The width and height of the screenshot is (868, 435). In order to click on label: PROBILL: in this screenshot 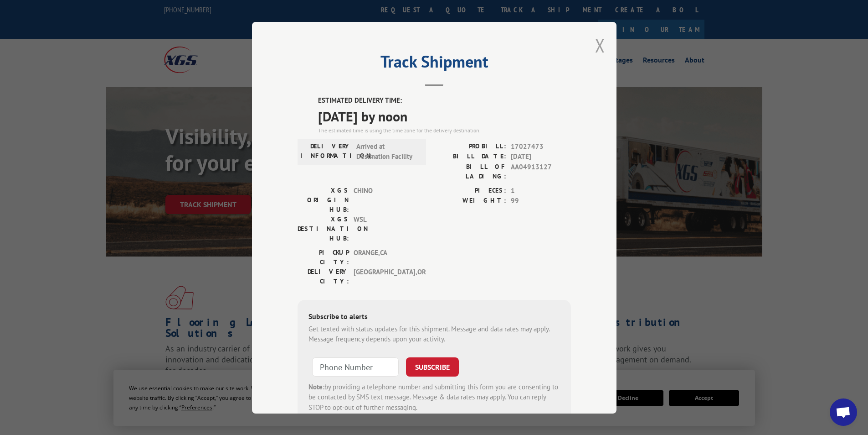, I will do `click(470, 146)`.